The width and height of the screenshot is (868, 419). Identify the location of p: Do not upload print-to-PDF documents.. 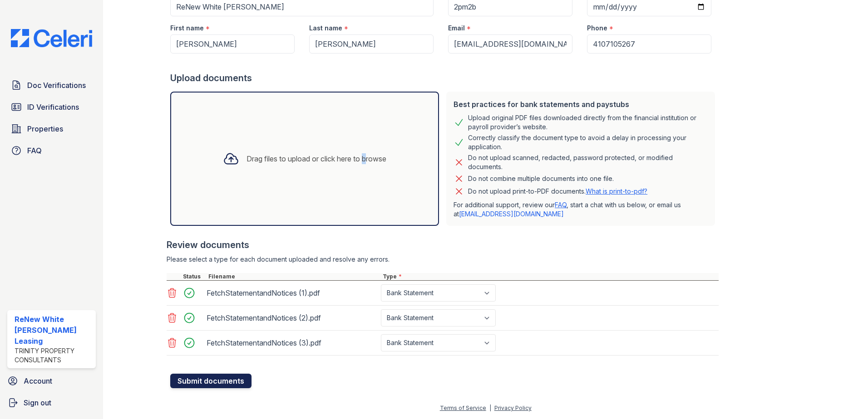
(558, 192).